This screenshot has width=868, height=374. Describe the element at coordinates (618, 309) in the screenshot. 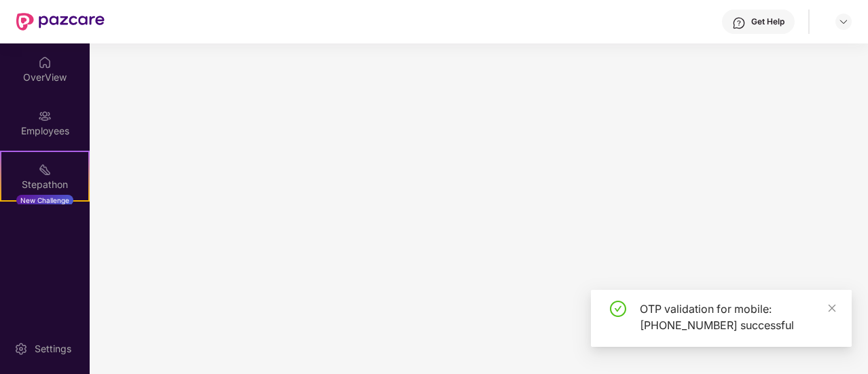

I see `span: check-circle` at that location.